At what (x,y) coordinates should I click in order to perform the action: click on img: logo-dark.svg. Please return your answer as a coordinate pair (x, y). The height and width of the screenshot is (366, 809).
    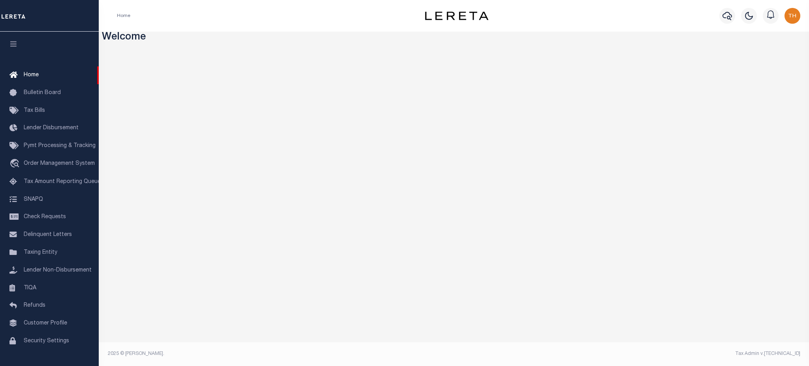
    Looking at the image, I should click on (456, 16).